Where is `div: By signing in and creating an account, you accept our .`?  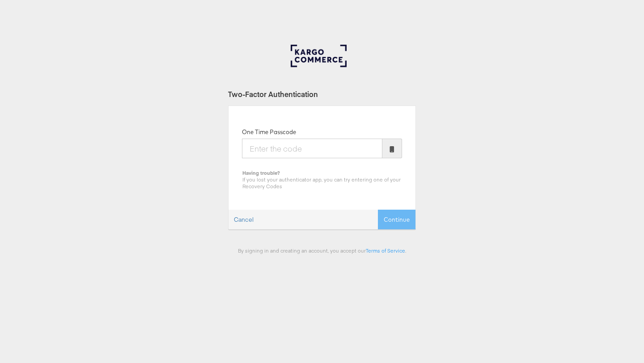 div: By signing in and creating an account, you accept our . is located at coordinates (322, 250).